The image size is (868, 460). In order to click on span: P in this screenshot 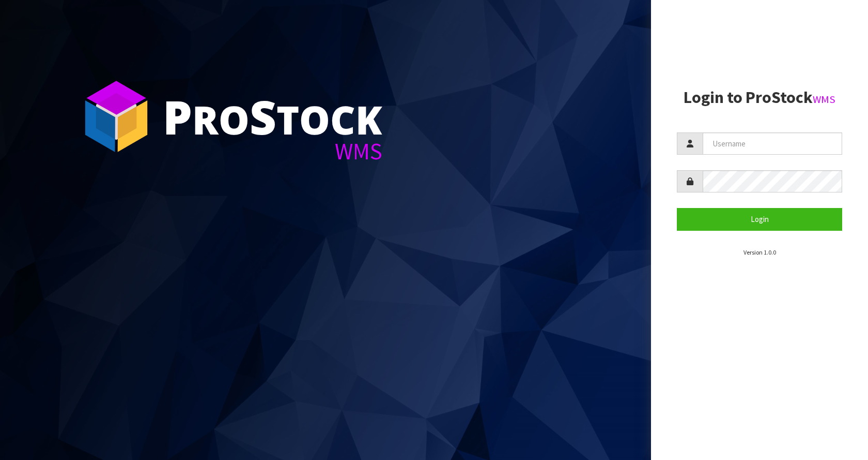, I will do `click(177, 116)`.